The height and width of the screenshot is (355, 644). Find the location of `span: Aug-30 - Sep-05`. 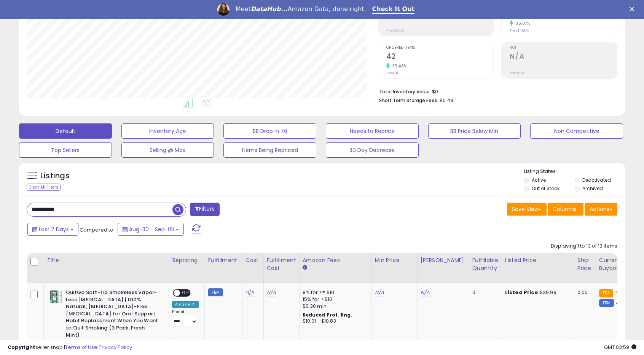

span: Aug-30 - Sep-05 is located at coordinates (152, 230).